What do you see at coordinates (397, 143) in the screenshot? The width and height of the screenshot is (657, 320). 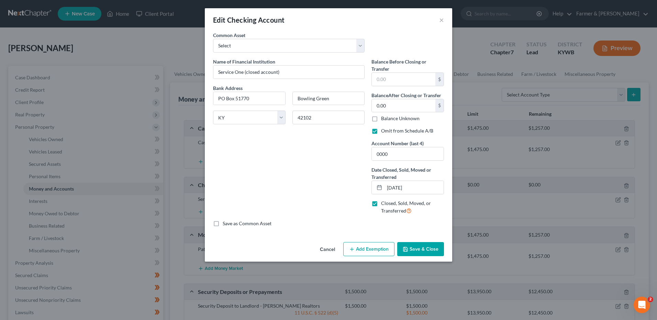 I see `label: Account Number (last 4)` at bounding box center [397, 143].